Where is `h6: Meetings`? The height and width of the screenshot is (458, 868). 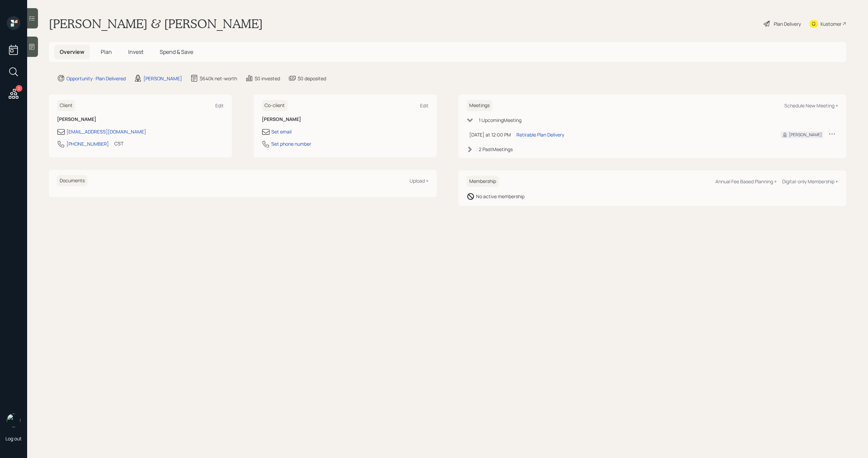 h6: Meetings is located at coordinates (479, 106).